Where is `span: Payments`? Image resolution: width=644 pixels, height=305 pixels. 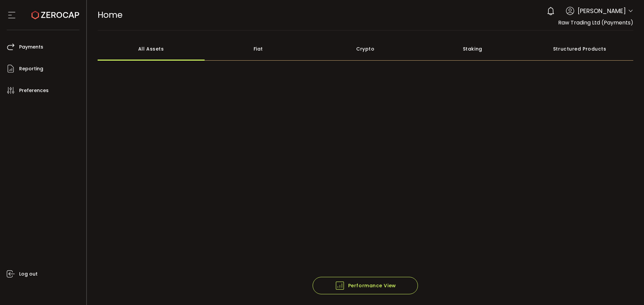
span: Payments is located at coordinates (31, 47).